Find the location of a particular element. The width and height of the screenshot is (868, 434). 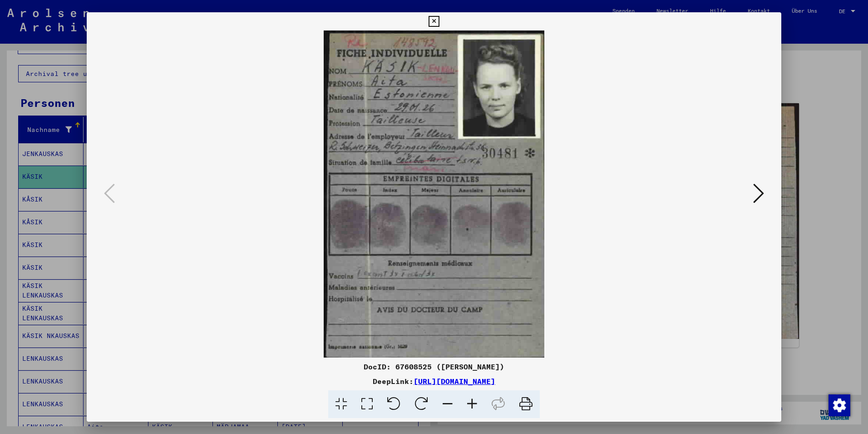

img: Zustimmung ändern is located at coordinates (840, 405).